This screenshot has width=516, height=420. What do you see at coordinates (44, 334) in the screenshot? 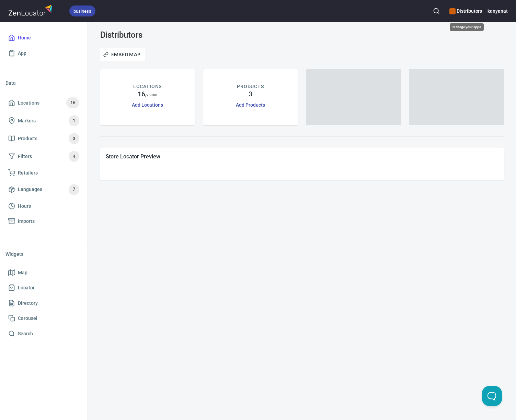
I see `a: Search` at bounding box center [44, 334].